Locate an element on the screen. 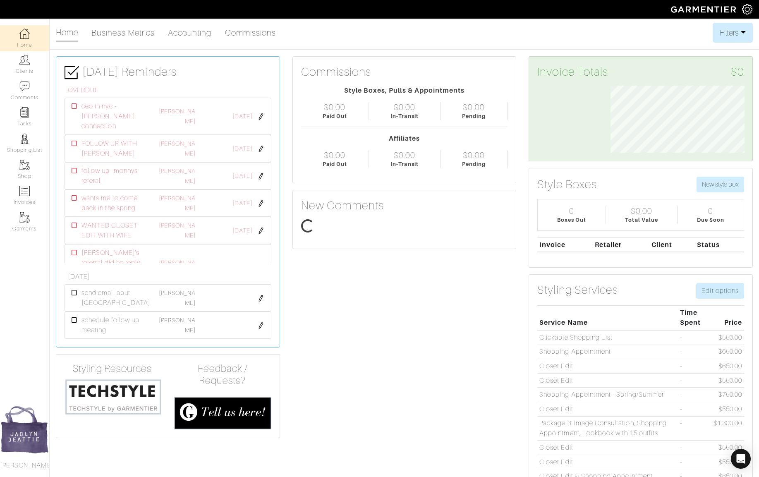 The width and height of the screenshot is (759, 477). div: Boxes Out is located at coordinates (572, 220).